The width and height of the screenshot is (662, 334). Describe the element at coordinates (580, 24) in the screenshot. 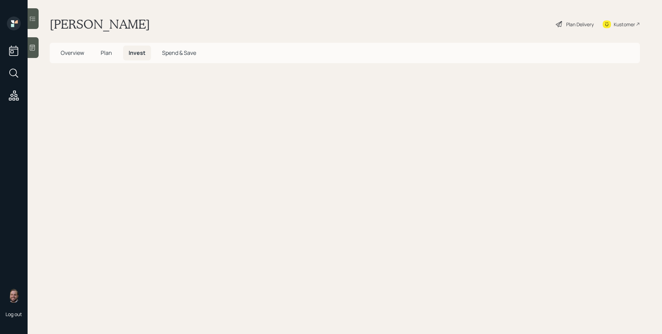

I see `div: Plan Delivery` at that location.